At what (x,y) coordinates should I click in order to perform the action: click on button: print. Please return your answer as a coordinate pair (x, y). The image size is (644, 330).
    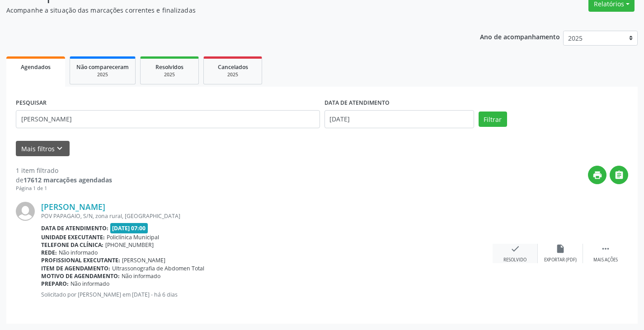
    Looking at the image, I should click on (597, 175).